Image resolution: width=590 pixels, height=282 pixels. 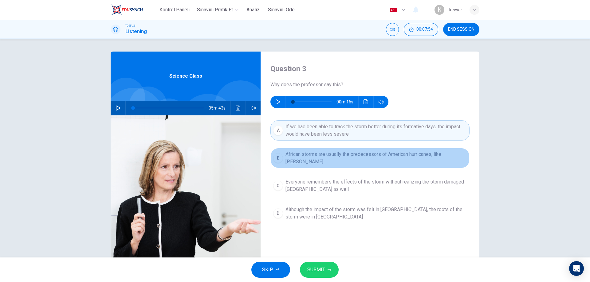 I want to click on button: 00:07:54, so click(x=421, y=30).